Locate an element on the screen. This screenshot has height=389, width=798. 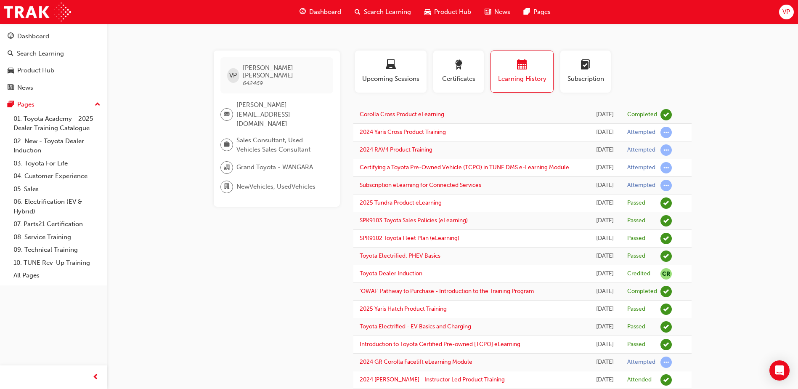
div: Dashboard is located at coordinates (33, 36).